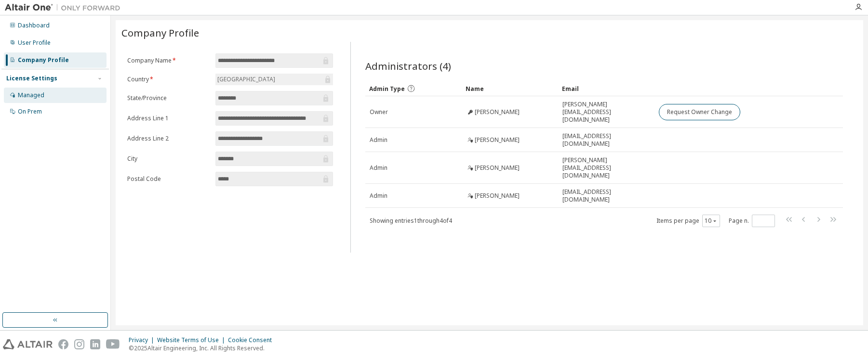 Image resolution: width=868 pixels, height=358 pixels. I want to click on div: Website Terms of Use, so click(192, 340).